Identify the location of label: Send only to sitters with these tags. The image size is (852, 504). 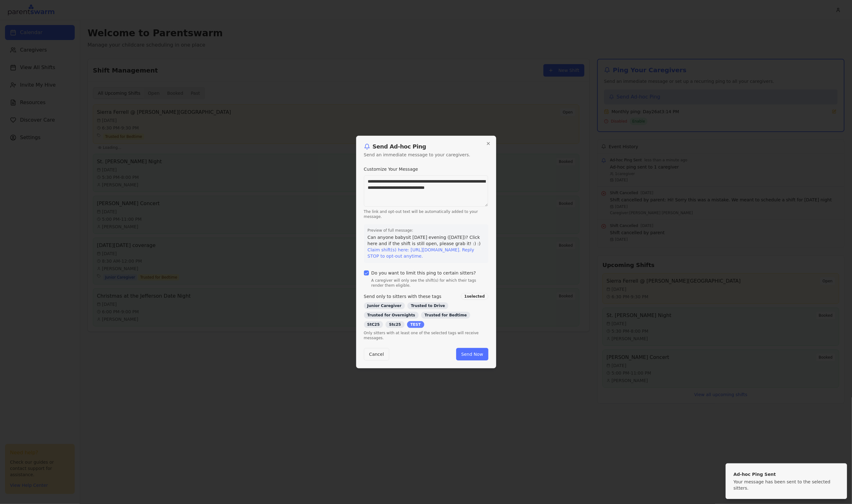
(403, 296).